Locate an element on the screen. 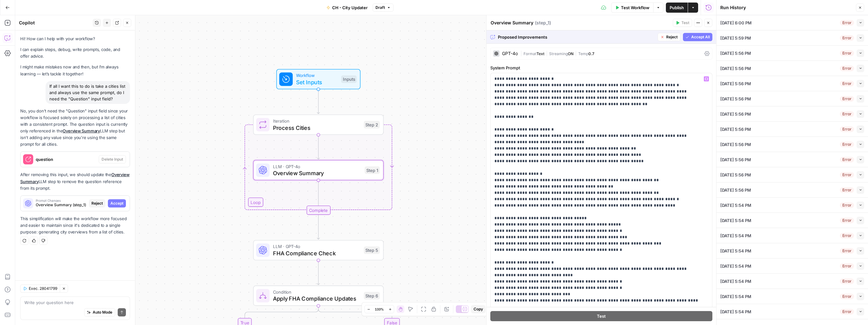 The image size is (868, 325). span: Set Inputs is located at coordinates (317, 82).